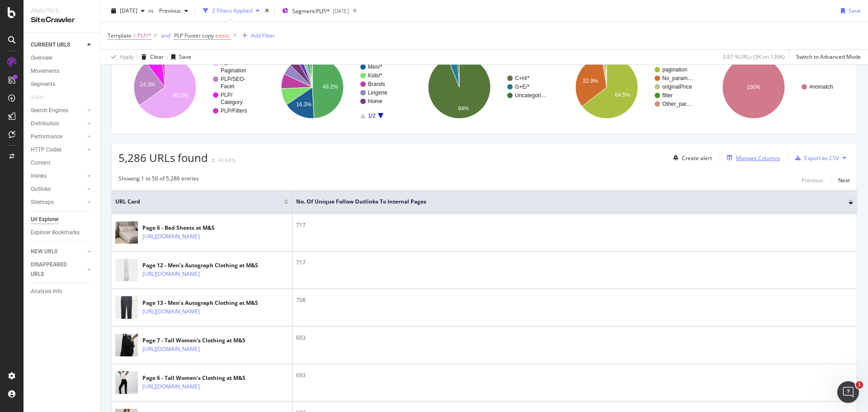 Image resolution: width=868 pixels, height=412 pixels. Describe the element at coordinates (232, 102) in the screenshot. I see `text: Category` at that location.